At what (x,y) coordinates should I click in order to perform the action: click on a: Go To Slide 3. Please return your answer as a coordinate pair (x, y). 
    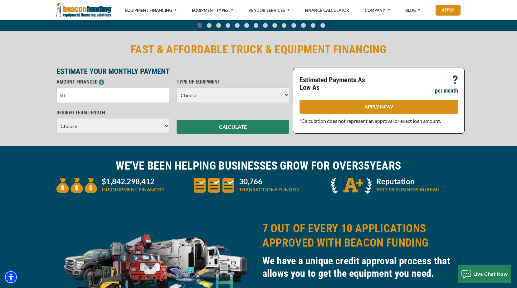
    Looking at the image, I should click on (228, 25).